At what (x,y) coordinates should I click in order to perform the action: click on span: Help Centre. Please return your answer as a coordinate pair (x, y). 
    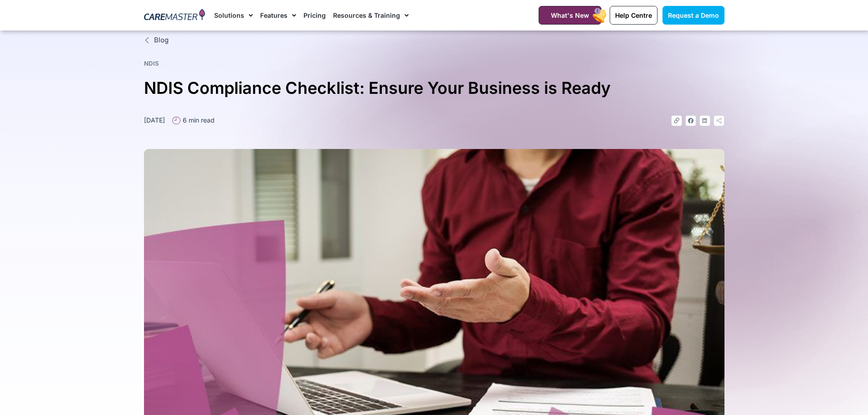
    Looking at the image, I should click on (633, 15).